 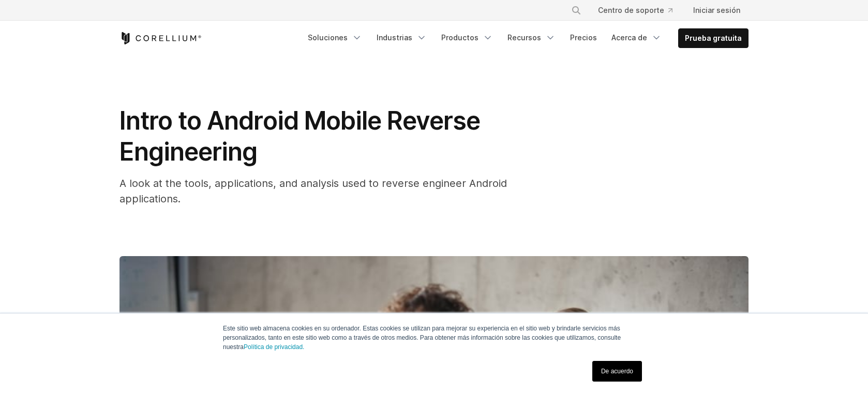 What do you see at coordinates (300, 136) in the screenshot?
I see `span: Intro to Android Mobile Reverse Engineering` at bounding box center [300, 136].